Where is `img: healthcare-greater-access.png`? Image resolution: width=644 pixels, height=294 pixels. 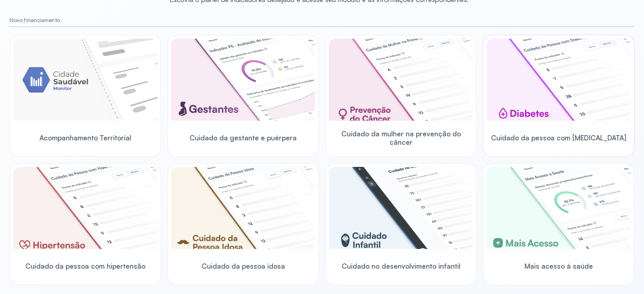 img: healthcare-greater-access.png is located at coordinates (559, 208).